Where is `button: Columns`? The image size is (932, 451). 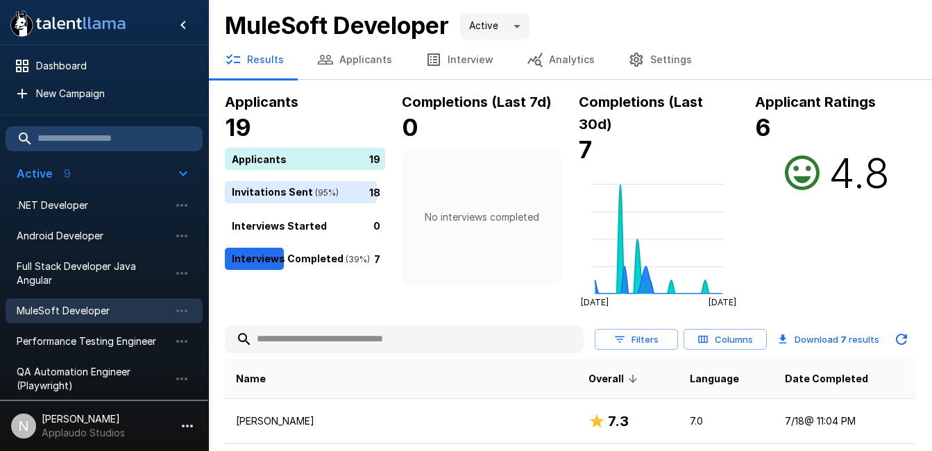 button: Columns is located at coordinates (725, 339).